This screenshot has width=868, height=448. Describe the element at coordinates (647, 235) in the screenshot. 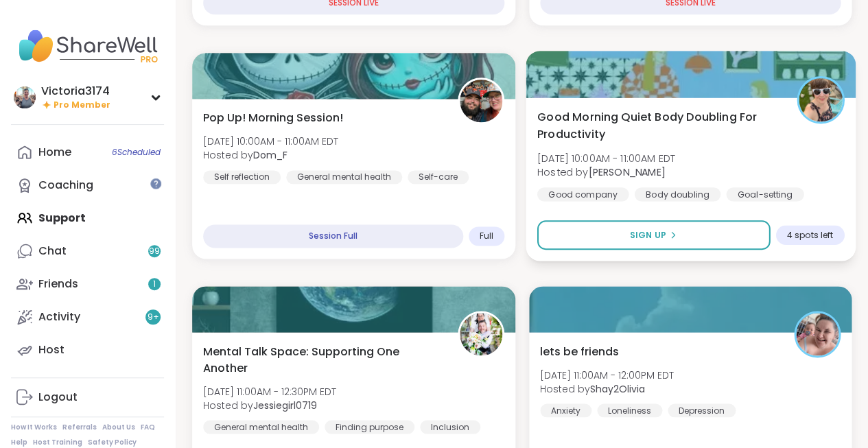

I see `span: Sign Up` at that location.